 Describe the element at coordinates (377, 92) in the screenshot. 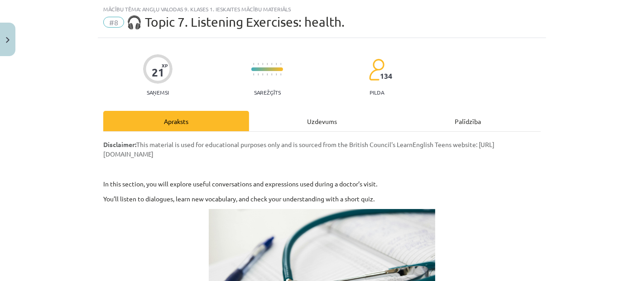

I see `p: pilda` at that location.